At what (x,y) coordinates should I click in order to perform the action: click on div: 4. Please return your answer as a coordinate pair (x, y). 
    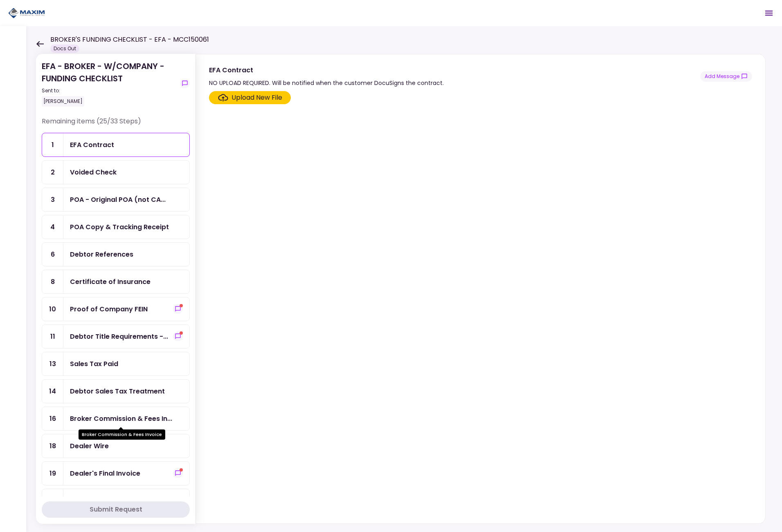
    Looking at the image, I should click on (52, 227).